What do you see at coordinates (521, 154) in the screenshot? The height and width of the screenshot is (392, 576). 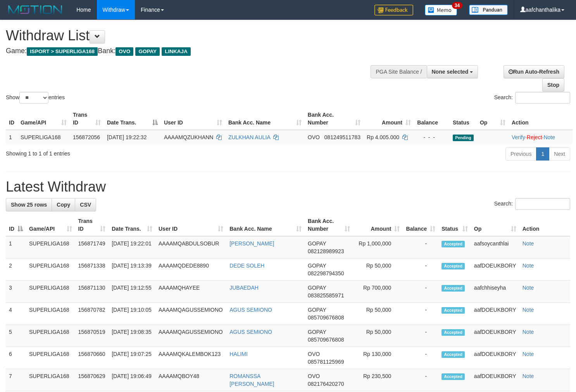 I see `a: Previous` at bounding box center [521, 154].